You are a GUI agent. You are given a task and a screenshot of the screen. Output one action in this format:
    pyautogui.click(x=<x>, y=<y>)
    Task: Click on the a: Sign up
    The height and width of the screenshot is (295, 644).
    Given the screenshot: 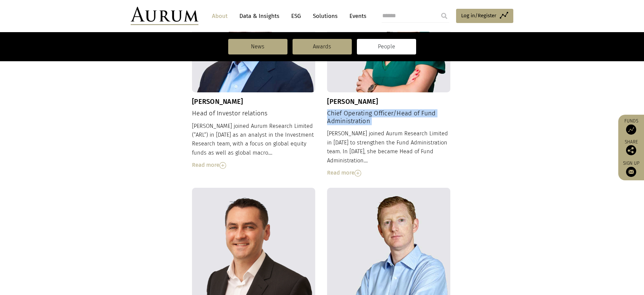 What is the action you would take?
    pyautogui.click(x=631, y=168)
    